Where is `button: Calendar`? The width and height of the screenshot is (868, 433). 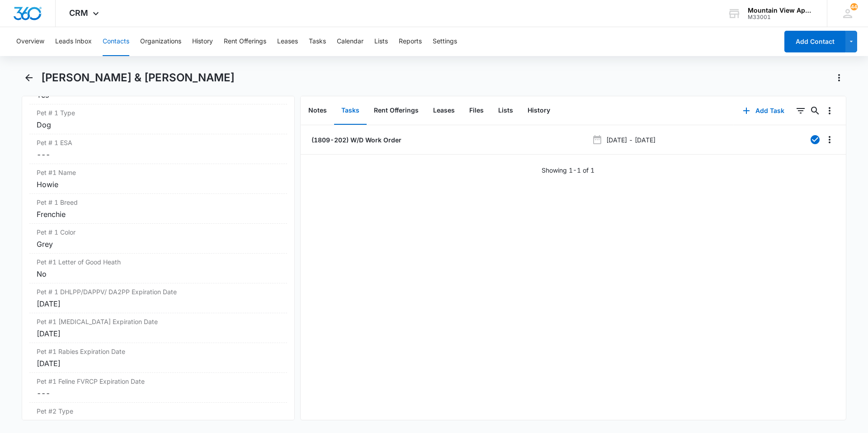 button: Calendar is located at coordinates (350, 41).